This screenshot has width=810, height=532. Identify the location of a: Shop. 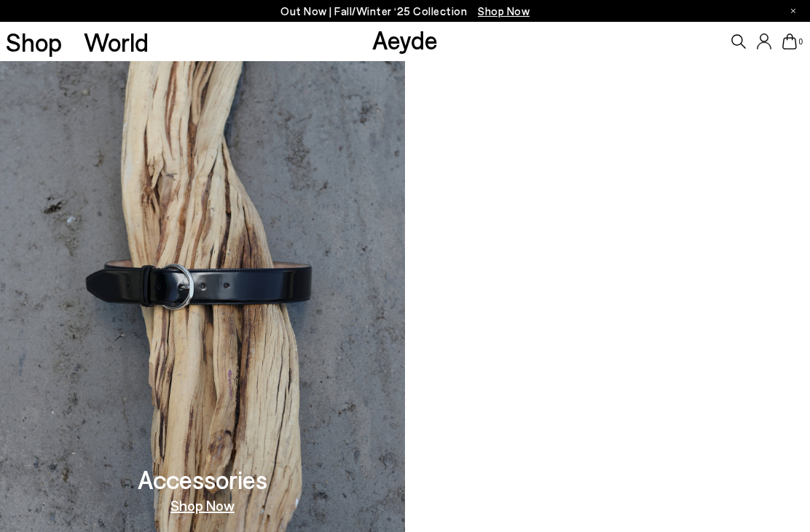
(34, 41).